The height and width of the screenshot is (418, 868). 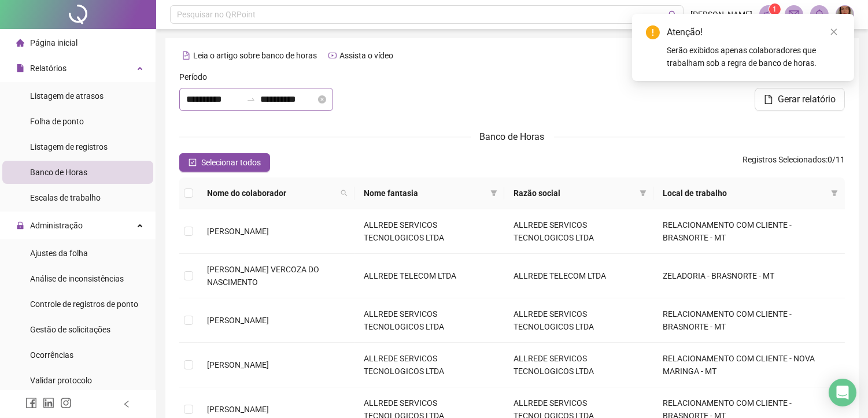 I want to click on div: Open Intercom Messenger, so click(x=843, y=393).